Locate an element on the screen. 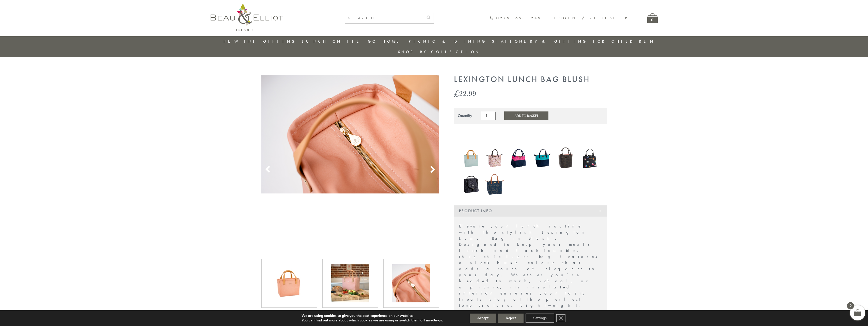 The height and width of the screenshot is (326, 868). a: New in! is located at coordinates (241, 42).